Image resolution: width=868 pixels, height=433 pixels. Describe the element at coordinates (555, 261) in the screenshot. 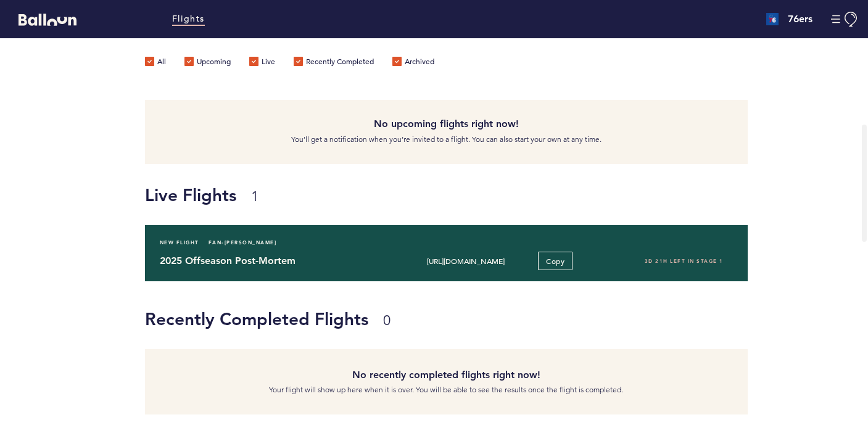

I see `span: Copy` at that location.